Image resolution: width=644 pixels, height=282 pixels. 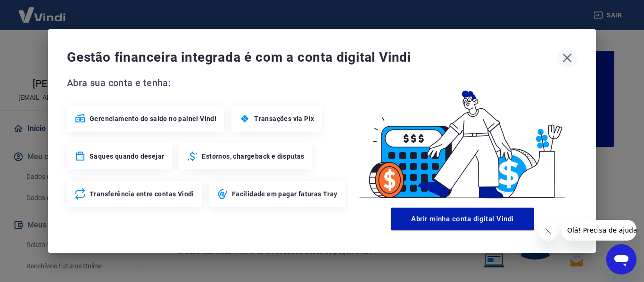 What do you see at coordinates (207, 83) in the screenshot?
I see `span: Abra sua conta e tenha:` at bounding box center [207, 83].